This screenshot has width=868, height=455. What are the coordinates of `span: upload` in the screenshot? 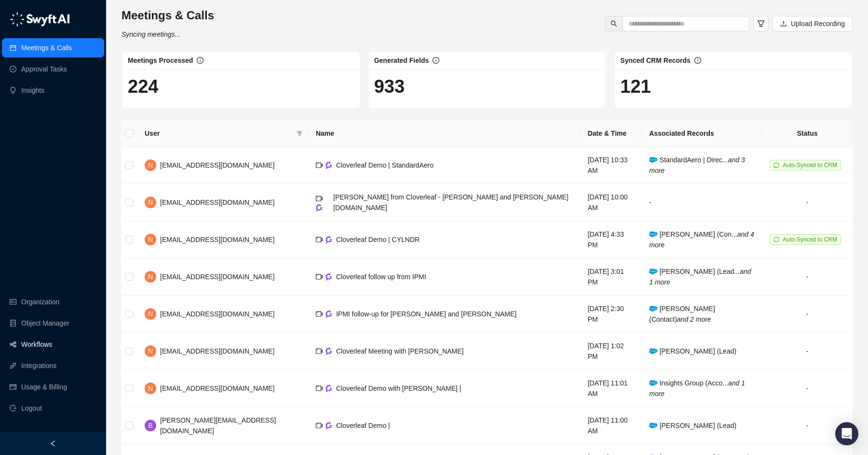 It's located at (784, 24).